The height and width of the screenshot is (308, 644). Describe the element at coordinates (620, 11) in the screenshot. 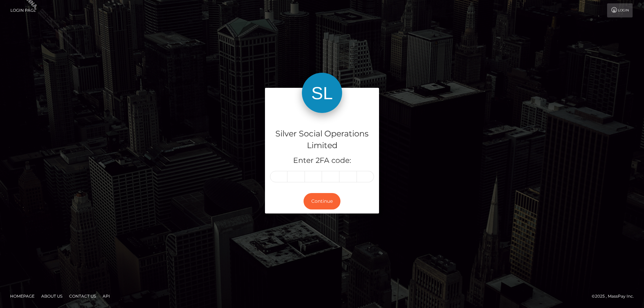

I see `a: Login` at that location.